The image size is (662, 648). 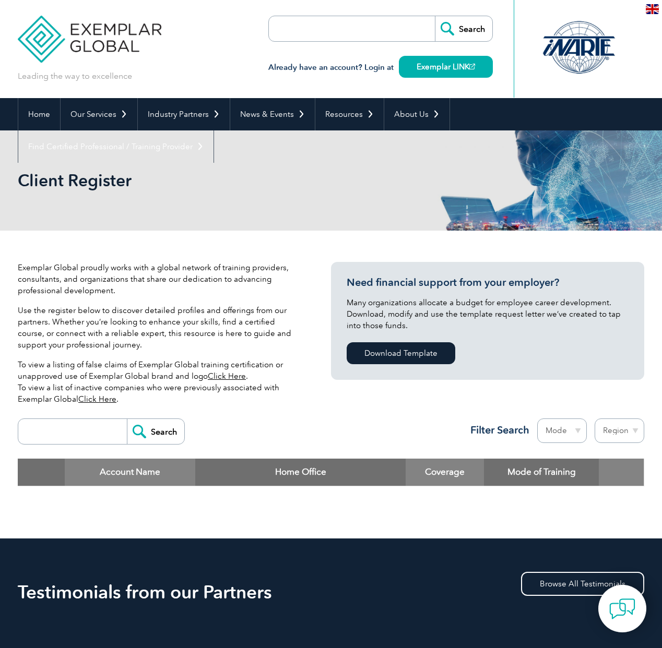 What do you see at coordinates (652, 9) in the screenshot?
I see `img: en` at bounding box center [652, 9].